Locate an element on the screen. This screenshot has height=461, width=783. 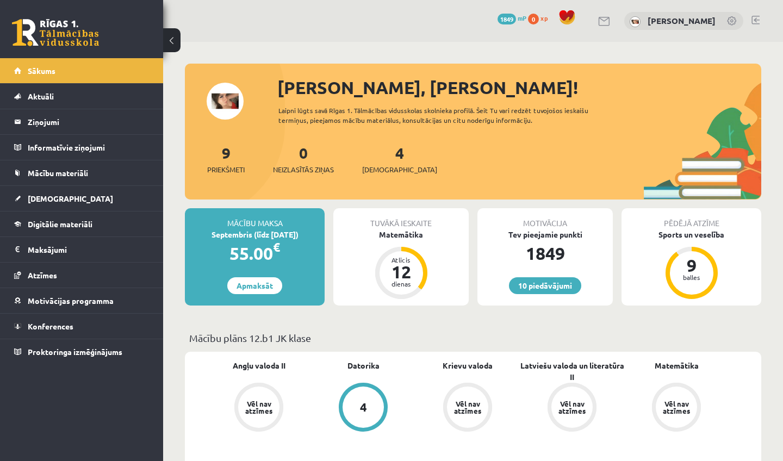
a: 9Priekšmeti is located at coordinates (226, 159).